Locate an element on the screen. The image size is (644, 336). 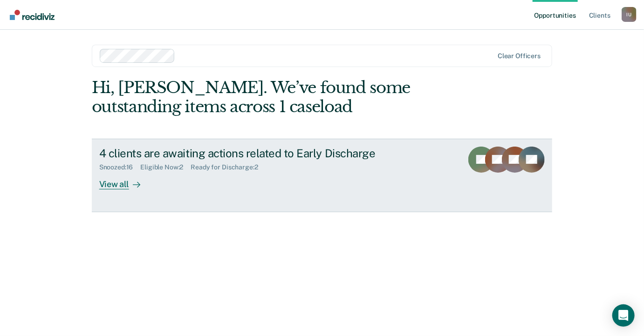
div: Eligible Now : 2 is located at coordinates (165, 167).